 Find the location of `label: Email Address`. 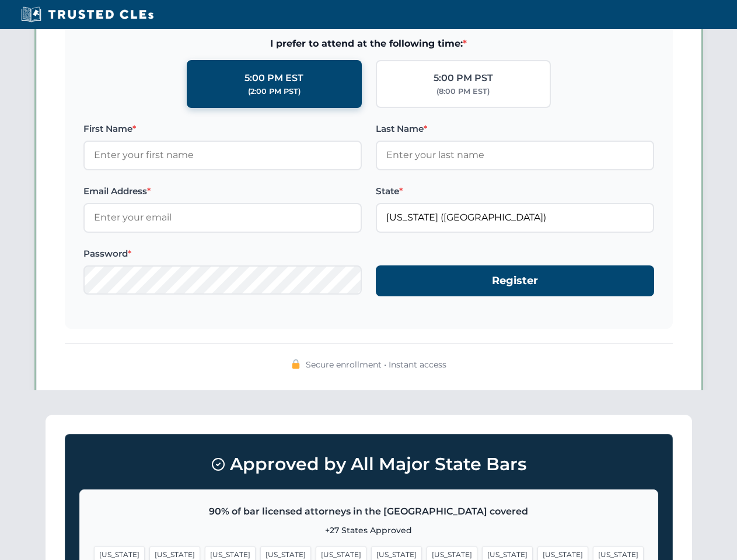

label: Email Address is located at coordinates (222, 191).